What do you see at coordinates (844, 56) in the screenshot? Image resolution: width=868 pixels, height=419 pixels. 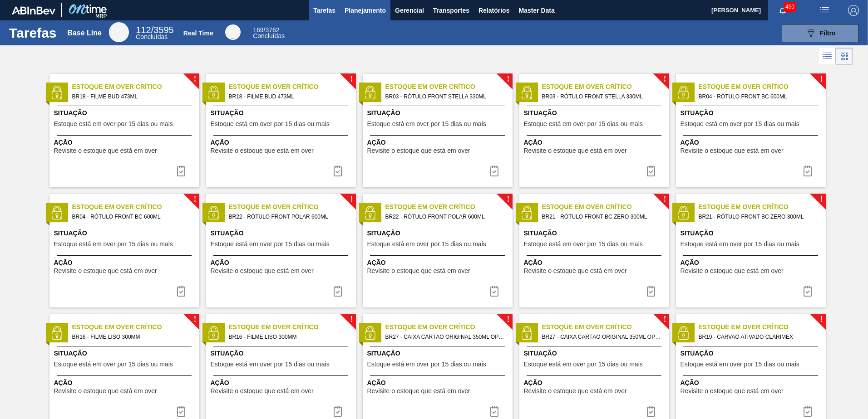 I see `div: Visão em Cards` at bounding box center [844, 56].